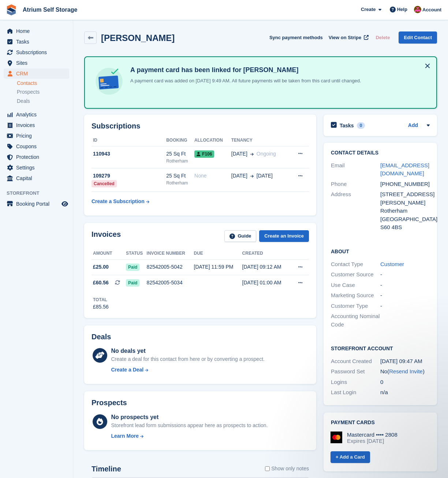  Describe the element at coordinates (170, 283) in the screenshot. I see `div: 82542005-5034` at that location.